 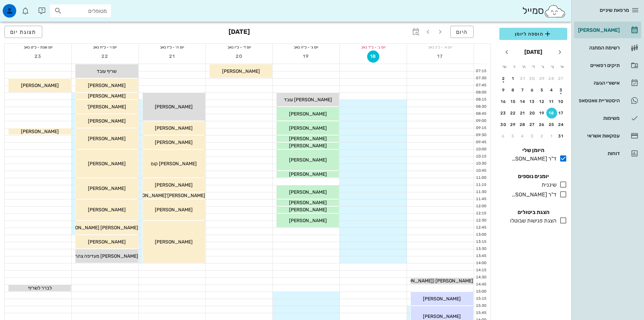 What do you see at coordinates (523, 113) in the screenshot?
I see `div: 21` at bounding box center [523, 113].